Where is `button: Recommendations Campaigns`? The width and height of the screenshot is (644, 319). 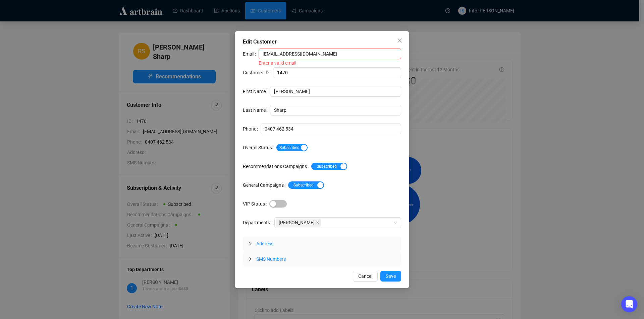 button: Recommendations Campaigns is located at coordinates (329, 166).